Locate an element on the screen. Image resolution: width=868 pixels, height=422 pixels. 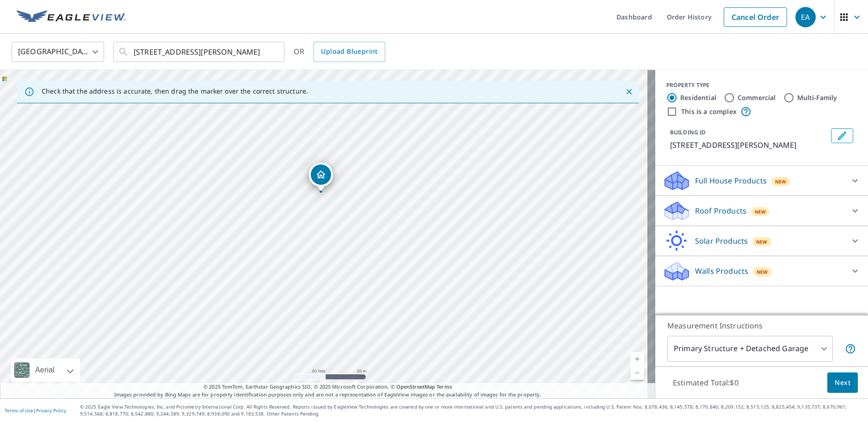
div: Roof ProductsNew is located at coordinates (761, 211).